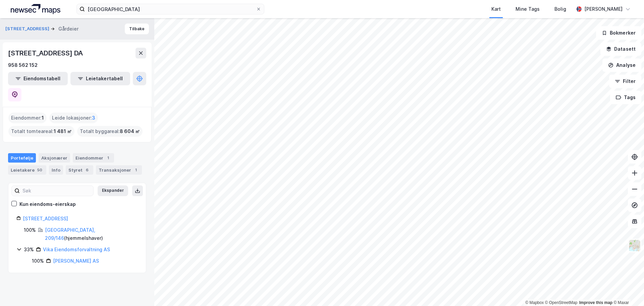 Image resolution: width=644 pixels, height=306 pixels. Describe the element at coordinates (625, 81) in the screenshot. I see `button: Filter` at that location.